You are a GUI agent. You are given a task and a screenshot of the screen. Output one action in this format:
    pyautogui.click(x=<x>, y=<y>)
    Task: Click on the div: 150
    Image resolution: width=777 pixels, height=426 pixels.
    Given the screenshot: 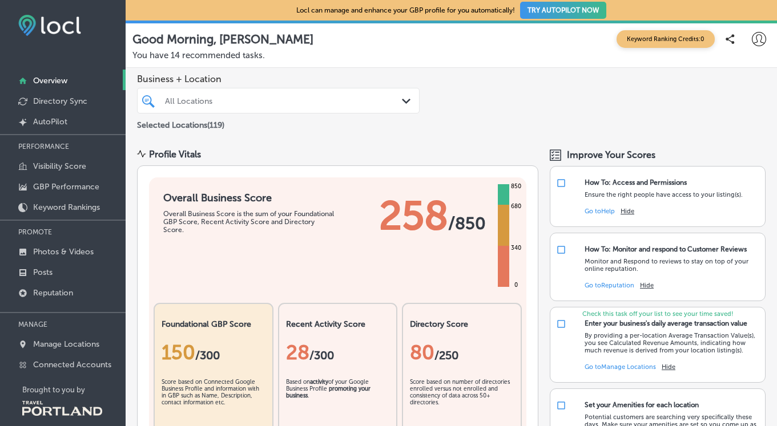 What is the action you would take?
    pyautogui.click(x=213, y=353)
    